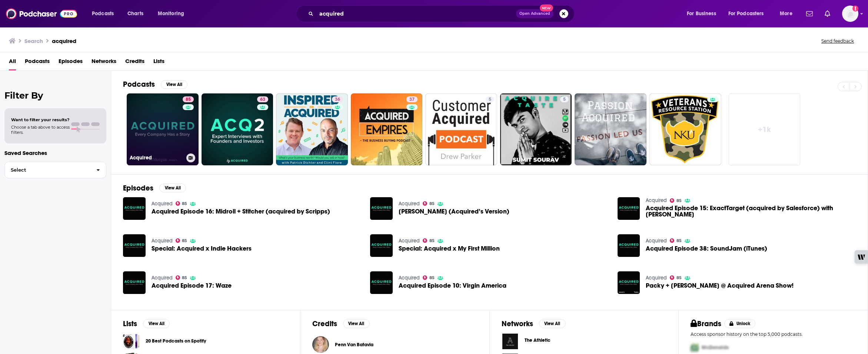 The height and width of the screenshot is (354, 868). Describe the element at coordinates (584, 341) in the screenshot. I see `a: The Athletic logoThe Athletic` at that location.